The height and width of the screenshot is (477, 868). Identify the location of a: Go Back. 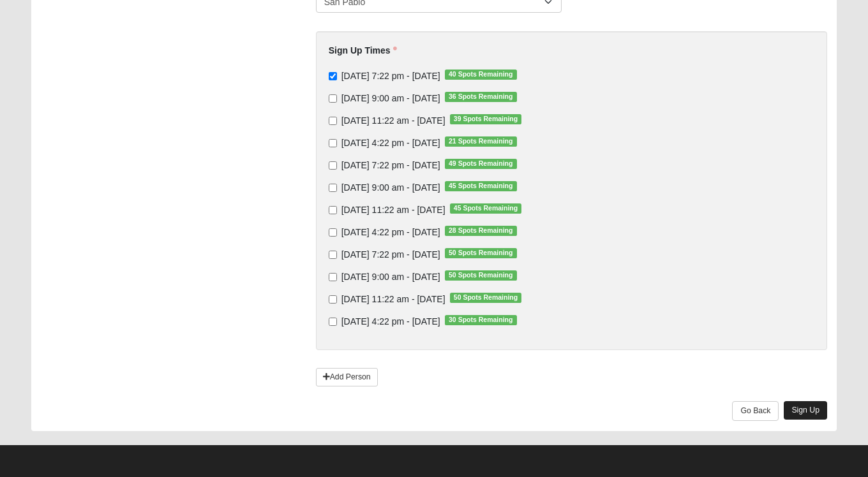
(755, 411).